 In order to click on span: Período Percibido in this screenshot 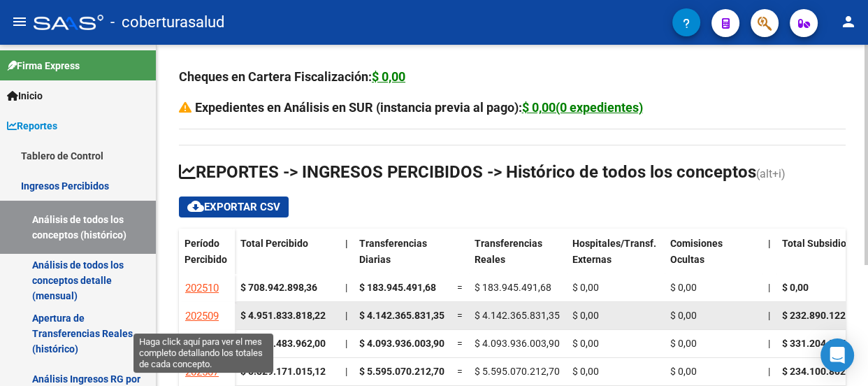, I will do `click(206, 251)`.